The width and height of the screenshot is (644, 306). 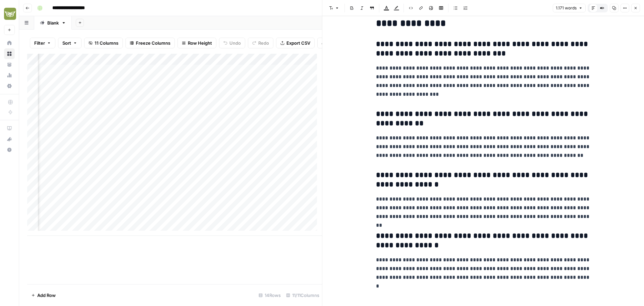 What do you see at coordinates (295, 43) in the screenshot?
I see `button: Export CSV` at bounding box center [295, 43].